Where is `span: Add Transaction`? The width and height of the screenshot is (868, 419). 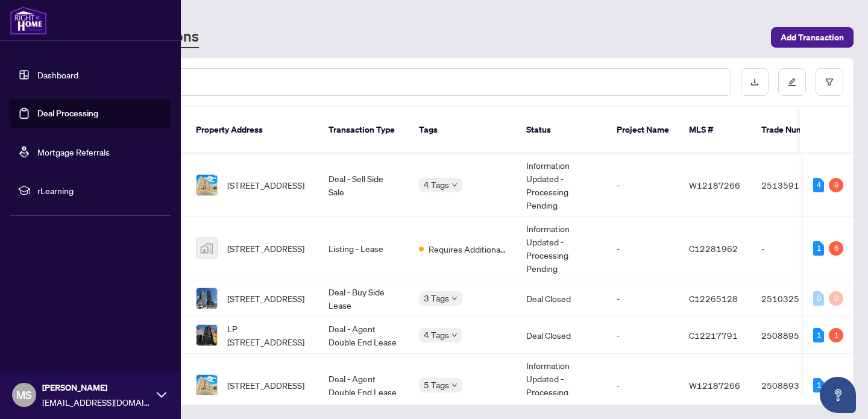 span: Add Transaction is located at coordinates (812, 37).